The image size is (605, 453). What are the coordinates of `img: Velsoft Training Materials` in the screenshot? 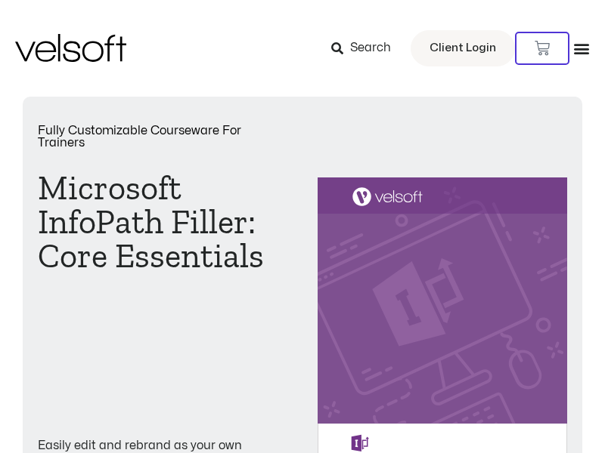 It's located at (70, 48).